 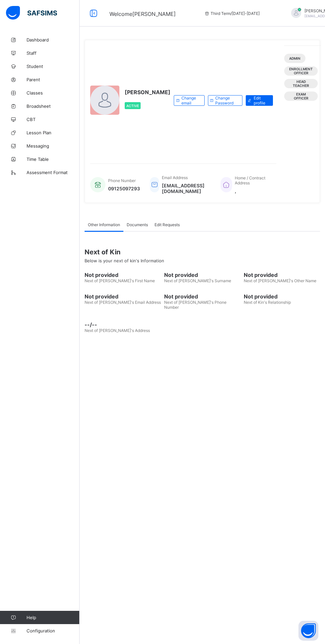 I want to click on span: Enrollment Officer, so click(x=301, y=71).